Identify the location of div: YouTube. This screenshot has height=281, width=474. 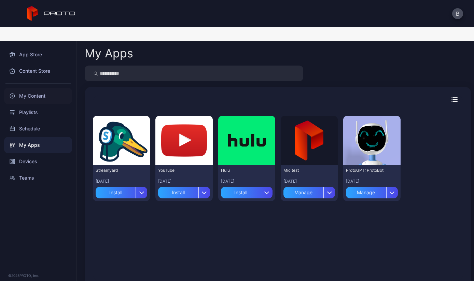
(177, 170).